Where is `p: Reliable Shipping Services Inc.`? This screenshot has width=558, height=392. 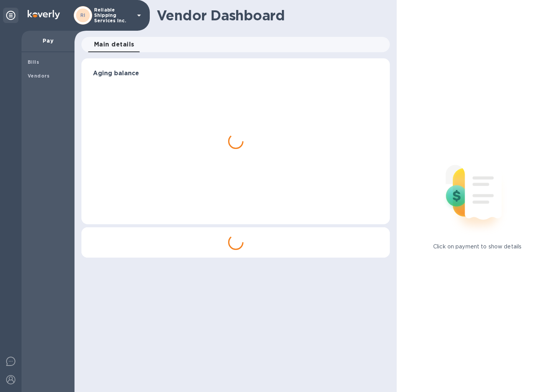 p: Reliable Shipping Services Inc. is located at coordinates (113, 15).